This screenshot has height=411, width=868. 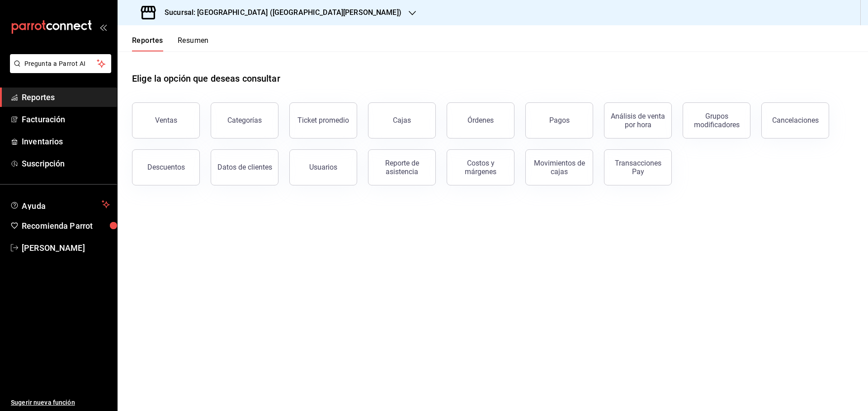 I want to click on div: Transacciones Pay, so click(x=638, y=168).